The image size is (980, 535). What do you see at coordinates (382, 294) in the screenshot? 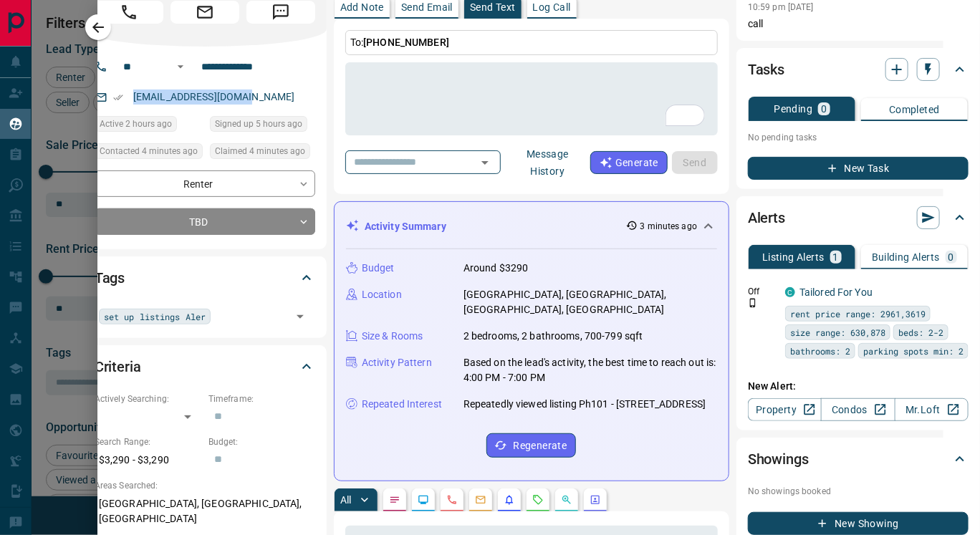
I see `p: Location` at bounding box center [382, 294].